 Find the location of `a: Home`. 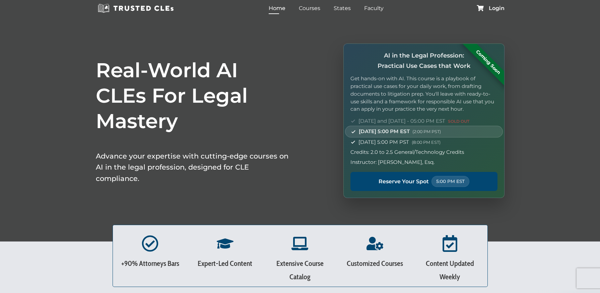

a: Home is located at coordinates (277, 8).